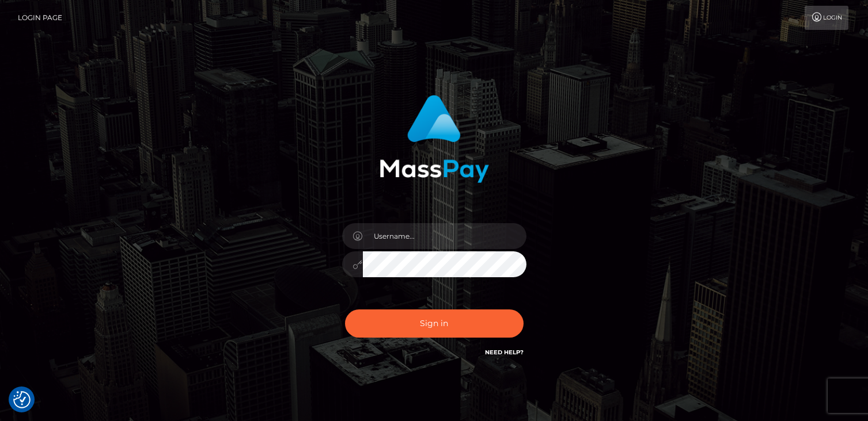  What do you see at coordinates (22, 400) in the screenshot?
I see `img: Revisit consent button` at bounding box center [22, 400].